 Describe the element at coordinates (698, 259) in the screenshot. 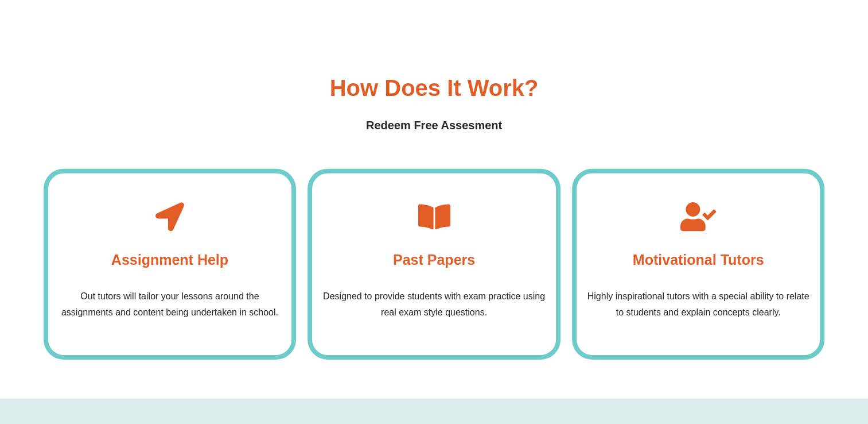

I see `h4: Motivational Tutors` at that location.